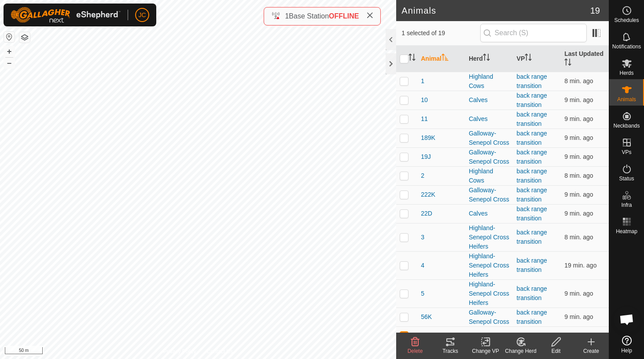 The height and width of the screenshot is (359, 644). What do you see at coordinates (533, 33) in the screenshot?
I see `input: Search (S)` at bounding box center [533, 33].